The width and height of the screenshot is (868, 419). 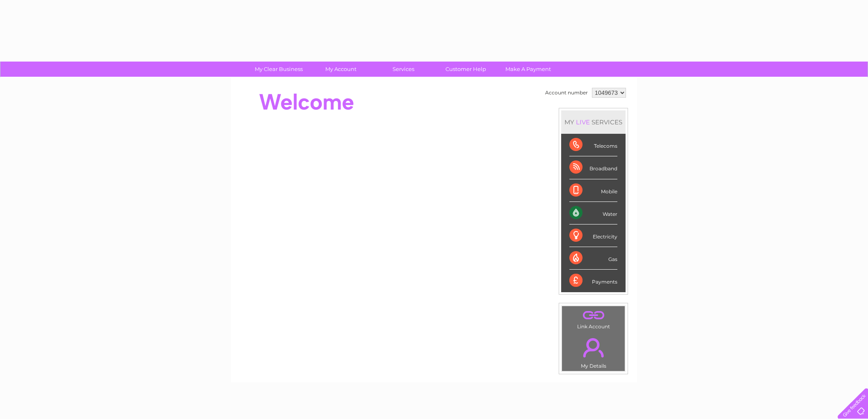 What do you see at coordinates (593, 167) in the screenshot?
I see `div: Broadband` at bounding box center [593, 167].